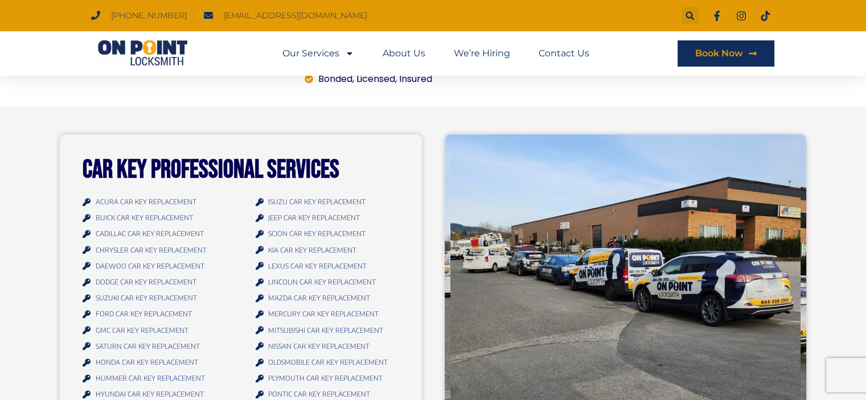 The image size is (866, 400). I want to click on nav: Menu, so click(436, 54).